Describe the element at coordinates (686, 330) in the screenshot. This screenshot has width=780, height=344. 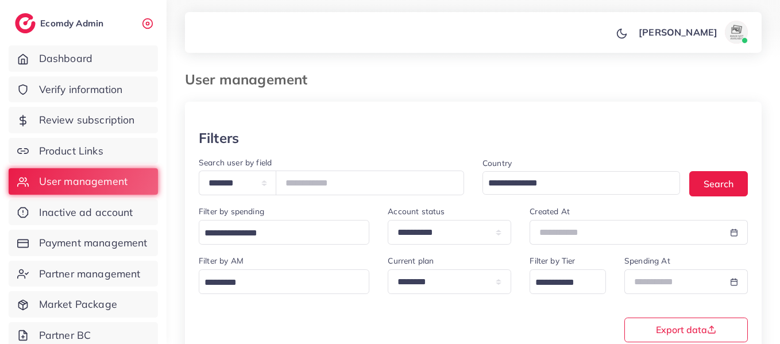
I see `span: Export data` at that location.